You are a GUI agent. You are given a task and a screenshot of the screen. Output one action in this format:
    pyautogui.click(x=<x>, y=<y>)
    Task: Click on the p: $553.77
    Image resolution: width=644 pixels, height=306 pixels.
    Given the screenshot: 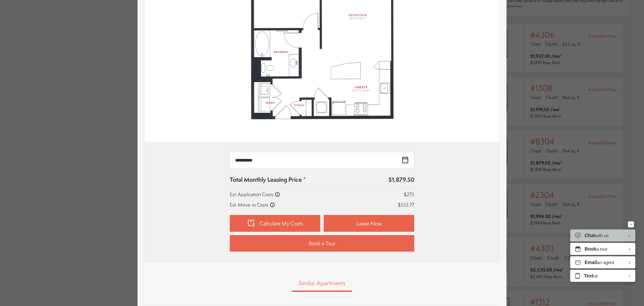 What is the action you would take?
    pyautogui.click(x=406, y=204)
    